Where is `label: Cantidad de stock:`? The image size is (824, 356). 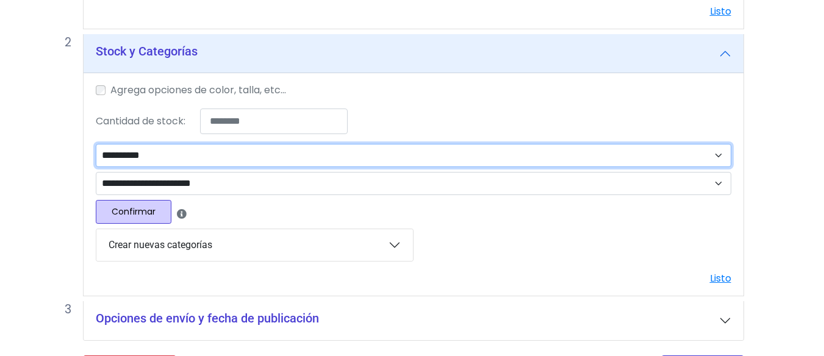
label: Cantidad de stock: is located at coordinates (140, 121).